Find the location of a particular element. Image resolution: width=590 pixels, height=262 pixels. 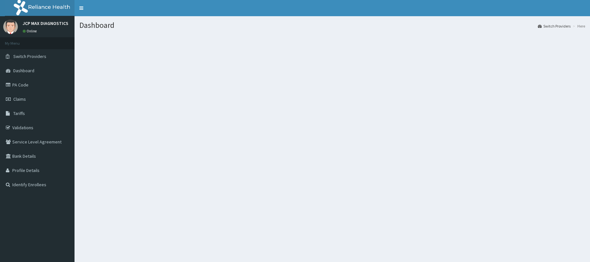

p: JCP MAX DIAGNOSTICS is located at coordinates (45, 23).